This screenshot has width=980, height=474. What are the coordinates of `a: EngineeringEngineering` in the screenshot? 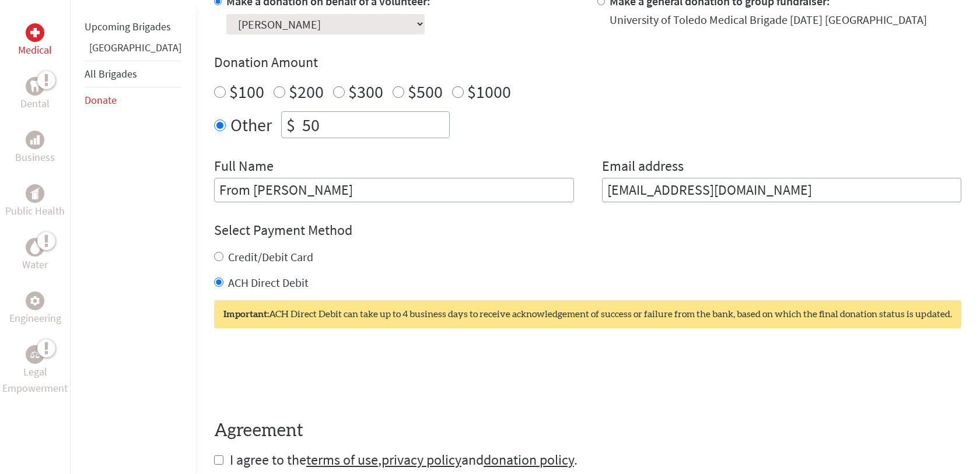 It's located at (35, 309).